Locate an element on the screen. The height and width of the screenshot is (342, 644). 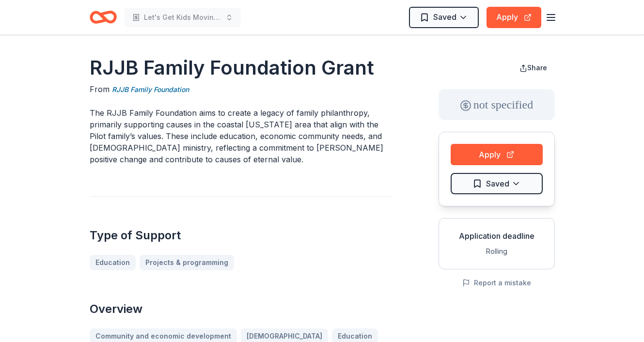
a: Education is located at coordinates (112, 263).